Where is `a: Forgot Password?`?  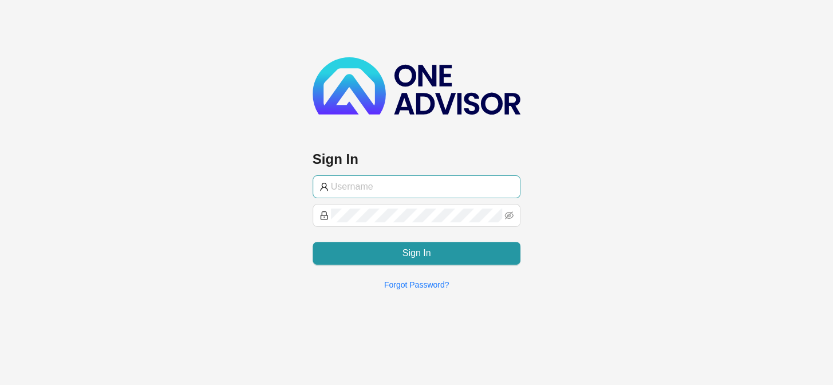
a: Forgot Password? is located at coordinates (417, 284).